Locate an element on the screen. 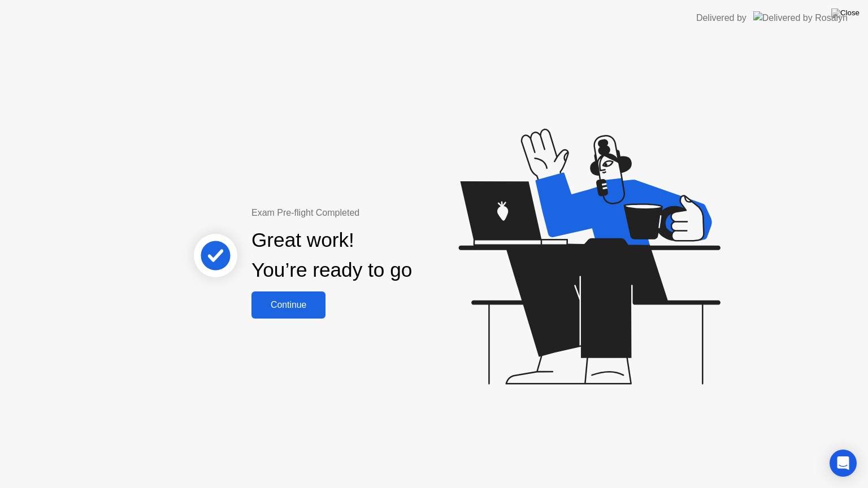 The image size is (868, 488). div: Exam Pre-flight Completed is located at coordinates (368, 213).